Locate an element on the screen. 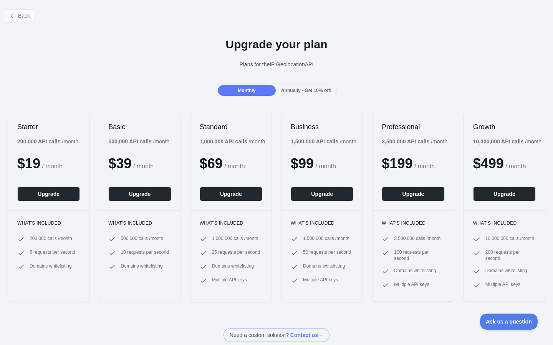  b: 10,000,000 API calls is located at coordinates (498, 142).